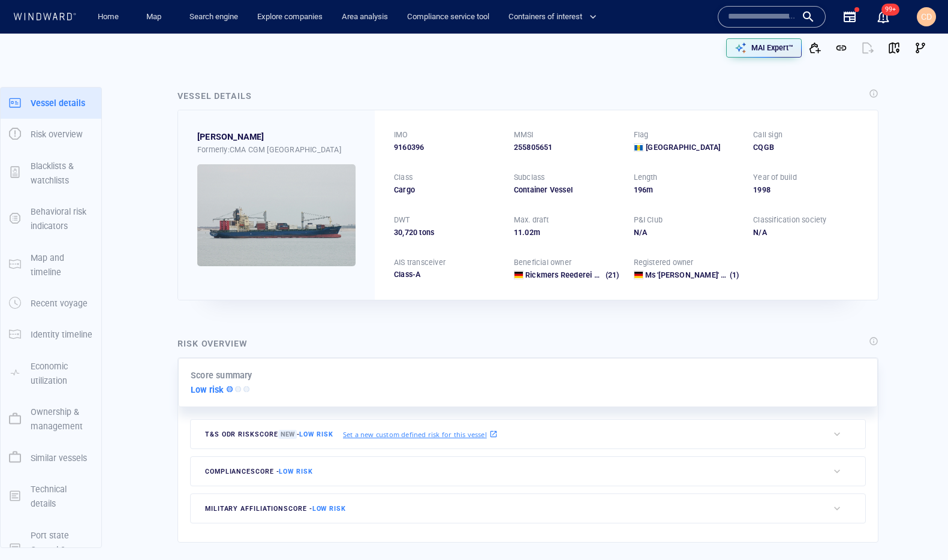 This screenshot has width=948, height=560. Describe the element at coordinates (926, 17) in the screenshot. I see `span: CD` at that location.